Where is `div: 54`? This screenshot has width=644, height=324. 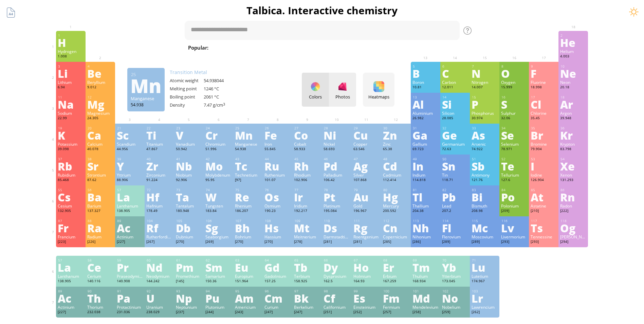 div: 54 is located at coordinates (574, 159).